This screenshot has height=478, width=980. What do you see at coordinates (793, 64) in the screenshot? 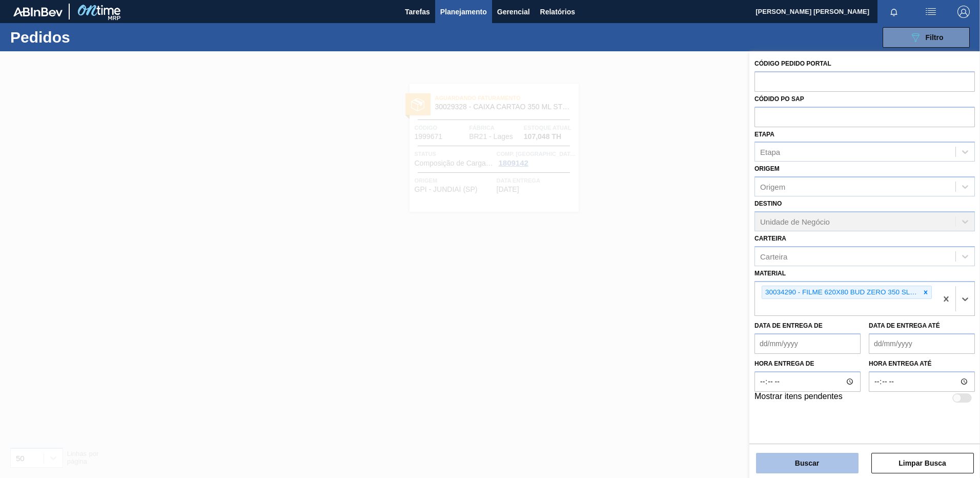
I see `label: Código Pedido Portal` at bounding box center [793, 64].